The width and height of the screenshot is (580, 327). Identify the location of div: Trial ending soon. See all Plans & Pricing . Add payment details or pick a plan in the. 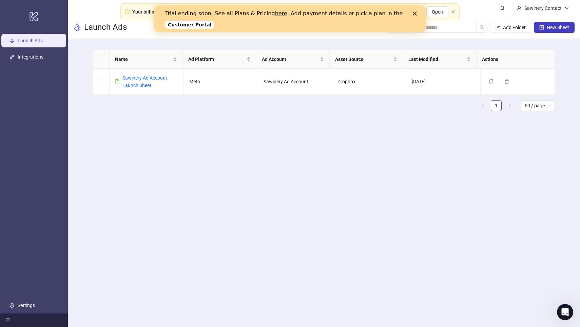
(129, 8).